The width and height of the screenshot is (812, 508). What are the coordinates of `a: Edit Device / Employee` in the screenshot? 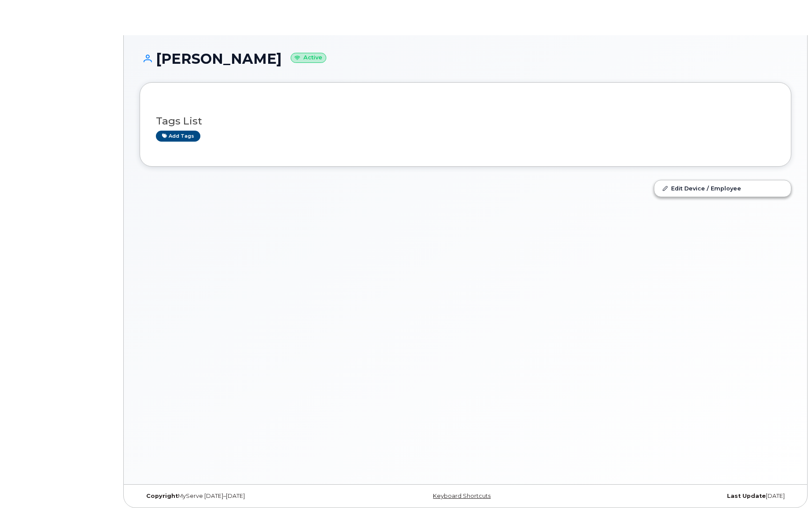 It's located at (722, 188).